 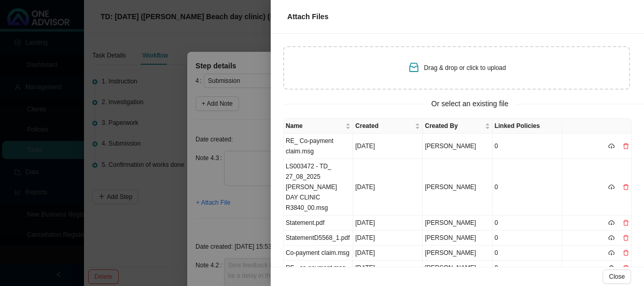 I want to click on td: Co-payment claim.msg, so click(x=318, y=253).